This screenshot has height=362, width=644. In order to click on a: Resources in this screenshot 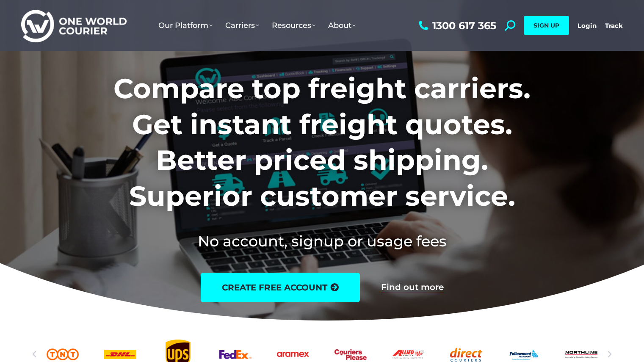, I will do `click(293, 25)`.